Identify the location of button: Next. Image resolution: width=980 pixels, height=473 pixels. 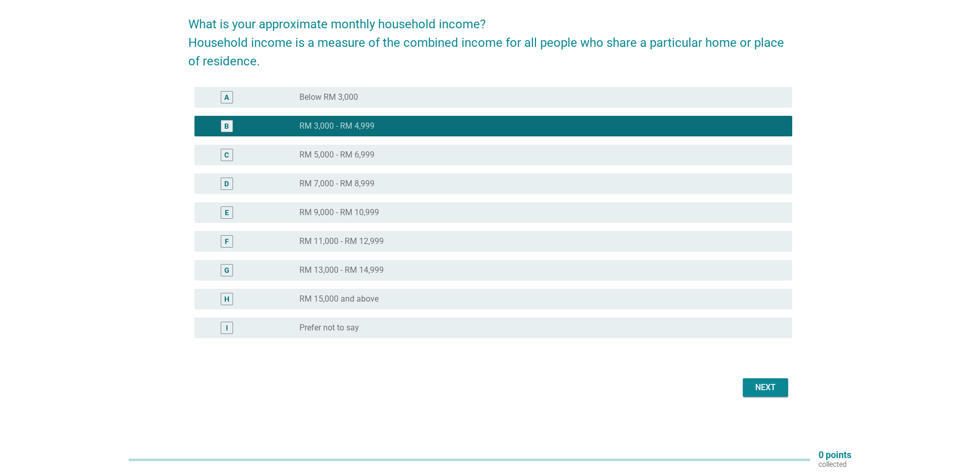
(765, 387).